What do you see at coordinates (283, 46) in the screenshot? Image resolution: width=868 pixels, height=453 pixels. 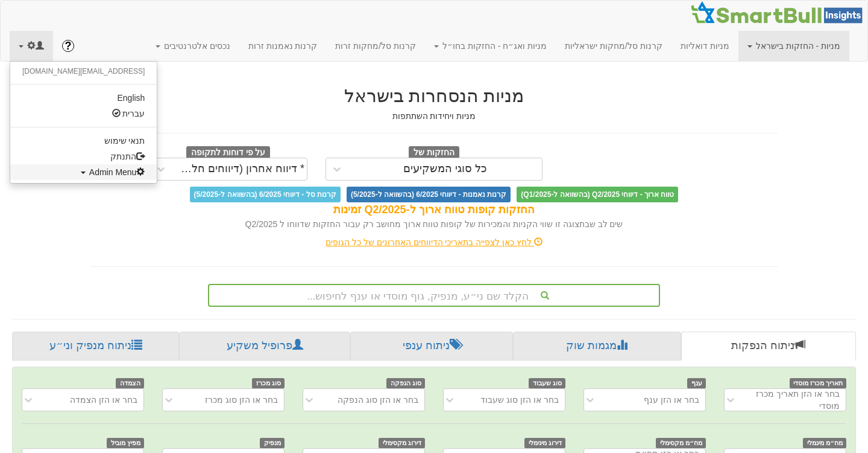 I see `a: קרנות נאמנות זרות` at bounding box center [283, 46].